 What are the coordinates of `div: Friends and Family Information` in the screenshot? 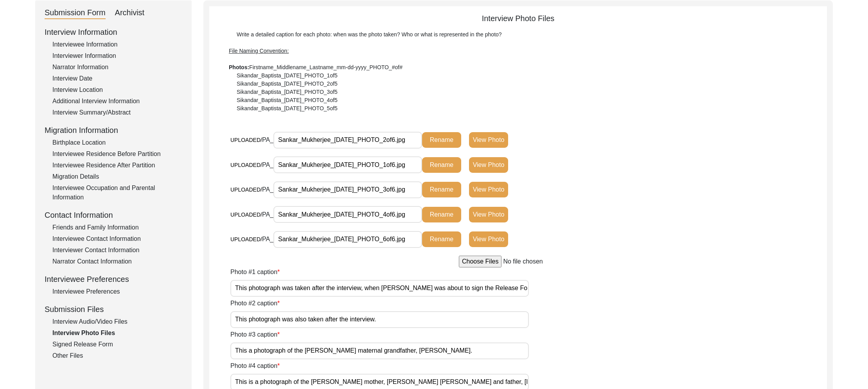 It's located at (117, 228).